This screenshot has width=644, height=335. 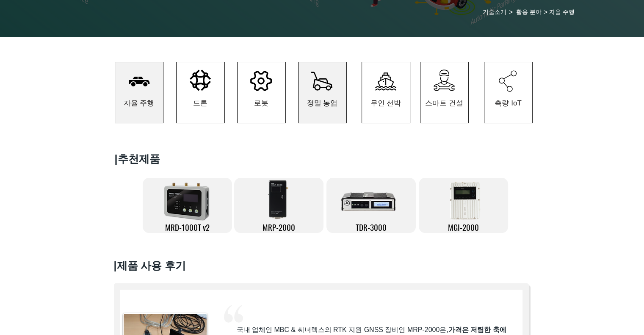 What do you see at coordinates (463, 227) in the screenshot?
I see `span: MGI-2000` at bounding box center [463, 227].